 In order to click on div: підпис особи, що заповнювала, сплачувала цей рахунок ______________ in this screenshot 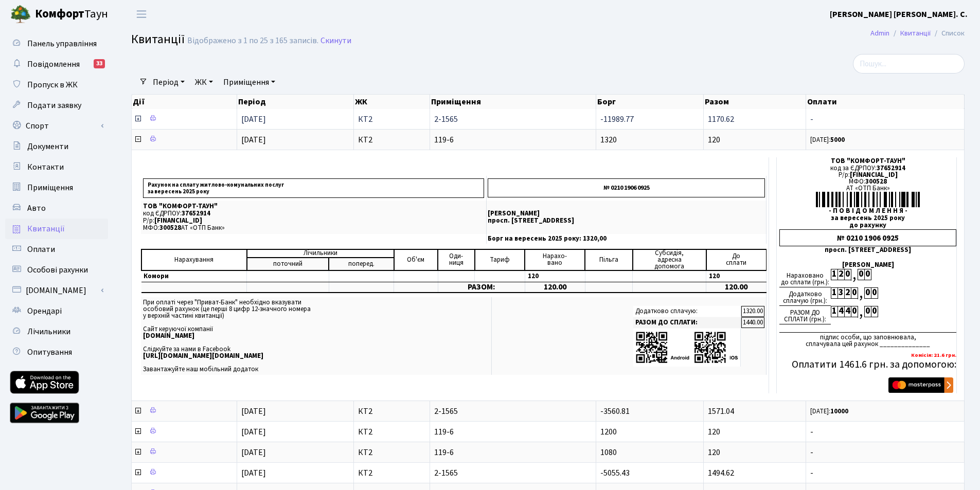, I will do `click(868, 340)`.